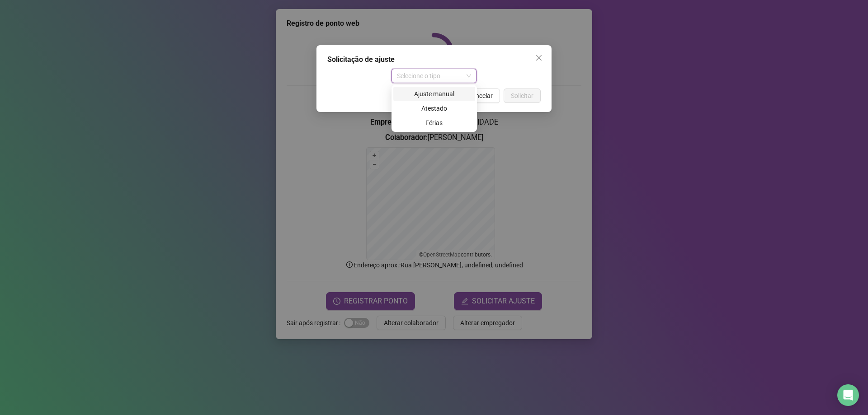  I want to click on button: Cancelar, so click(480, 96).